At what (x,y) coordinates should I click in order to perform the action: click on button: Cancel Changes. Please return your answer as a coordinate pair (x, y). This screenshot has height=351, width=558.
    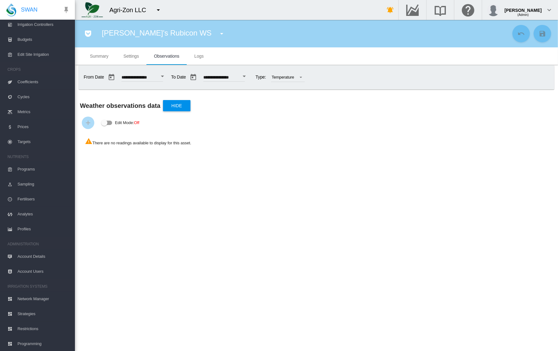
    Looking at the image, I should click on (521, 34).